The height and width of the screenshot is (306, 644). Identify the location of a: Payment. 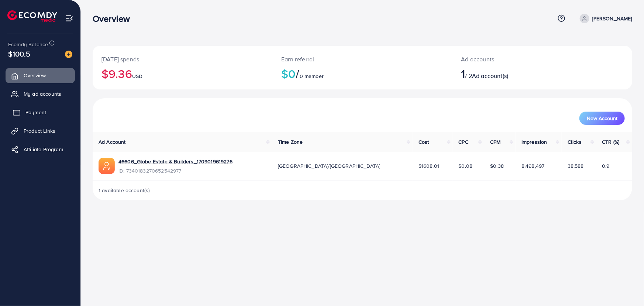
(40, 112).